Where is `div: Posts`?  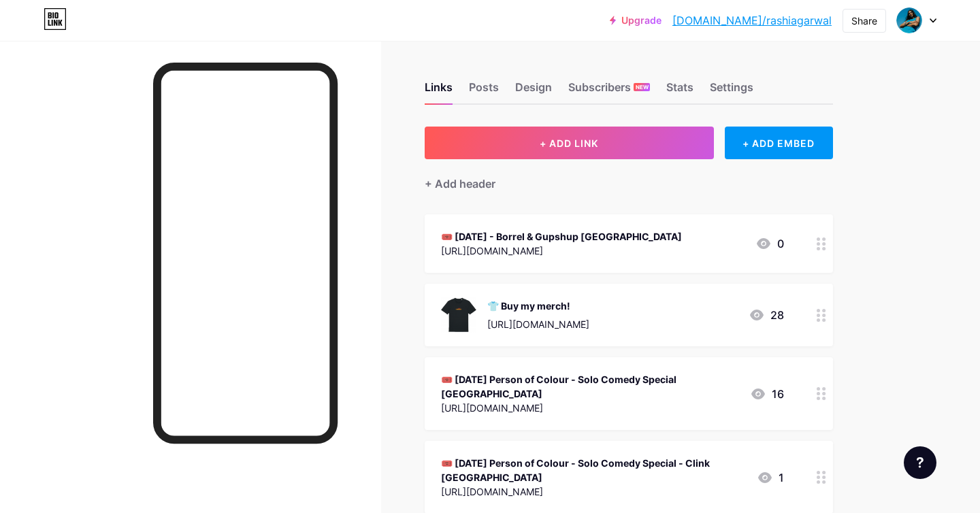
div: Posts is located at coordinates (484, 91).